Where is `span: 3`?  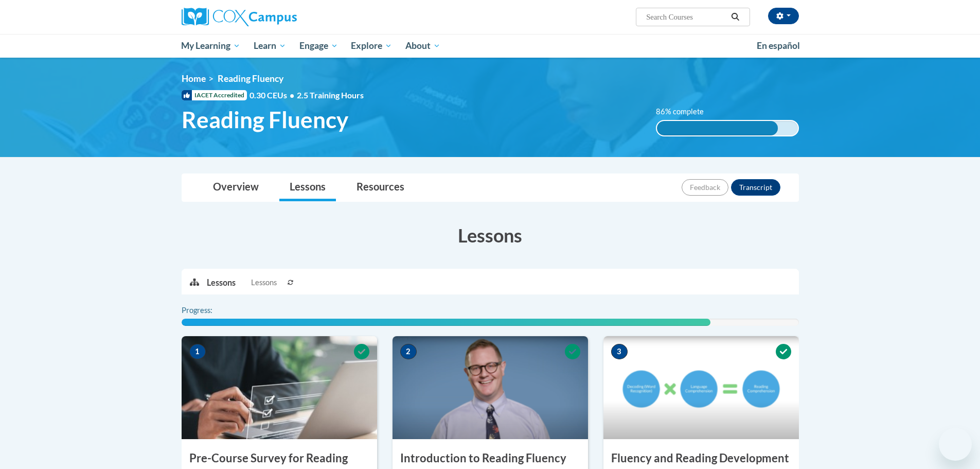
span: 3 is located at coordinates (619, 351).